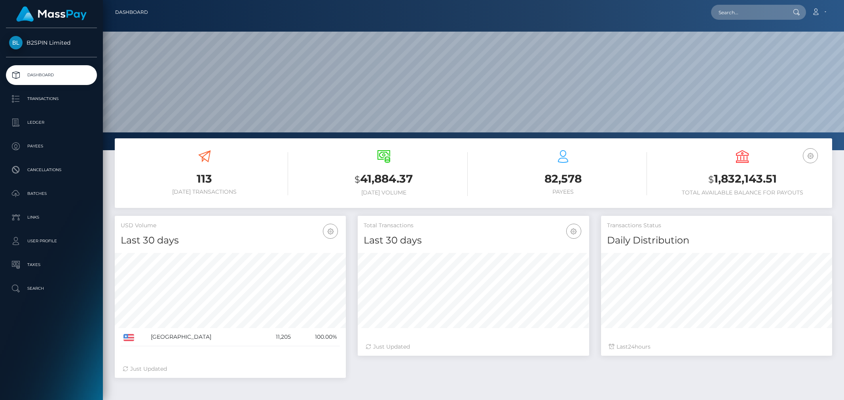  What do you see at coordinates (716, 226) in the screenshot?
I see `h5: Transactions Status` at bounding box center [716, 226].